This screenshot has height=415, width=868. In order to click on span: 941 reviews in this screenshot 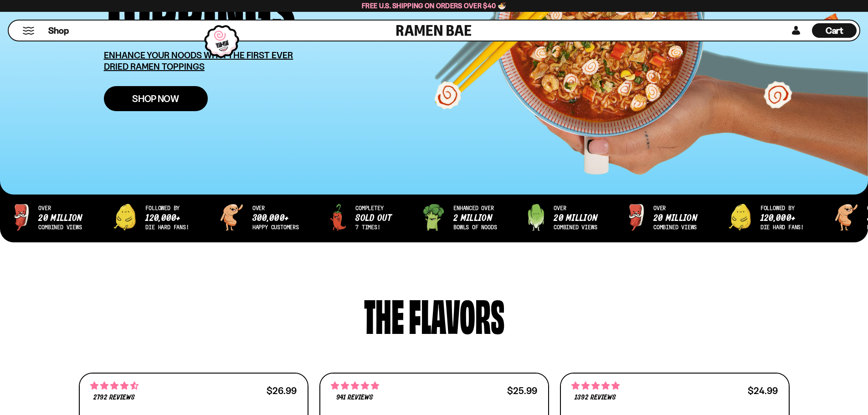, I will do `click(354, 398)`.